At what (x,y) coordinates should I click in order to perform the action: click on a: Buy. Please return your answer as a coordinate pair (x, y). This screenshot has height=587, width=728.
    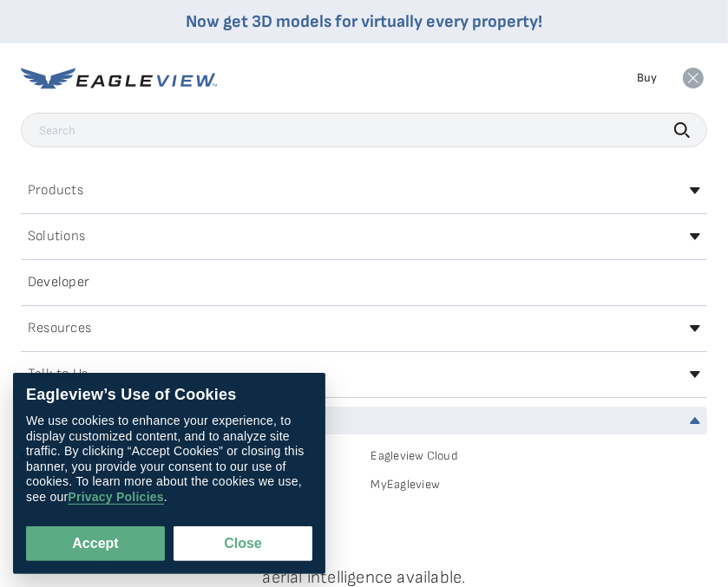
    Looking at the image, I should click on (646, 79).